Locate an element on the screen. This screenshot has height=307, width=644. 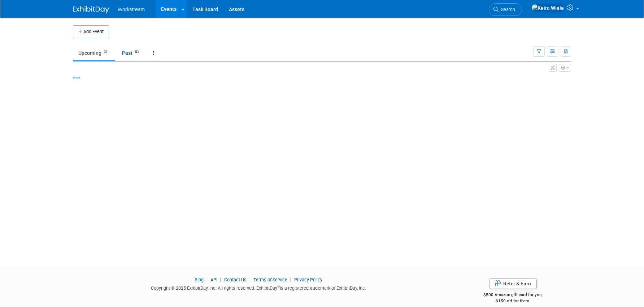
img: loading... is located at coordinates (76, 78).